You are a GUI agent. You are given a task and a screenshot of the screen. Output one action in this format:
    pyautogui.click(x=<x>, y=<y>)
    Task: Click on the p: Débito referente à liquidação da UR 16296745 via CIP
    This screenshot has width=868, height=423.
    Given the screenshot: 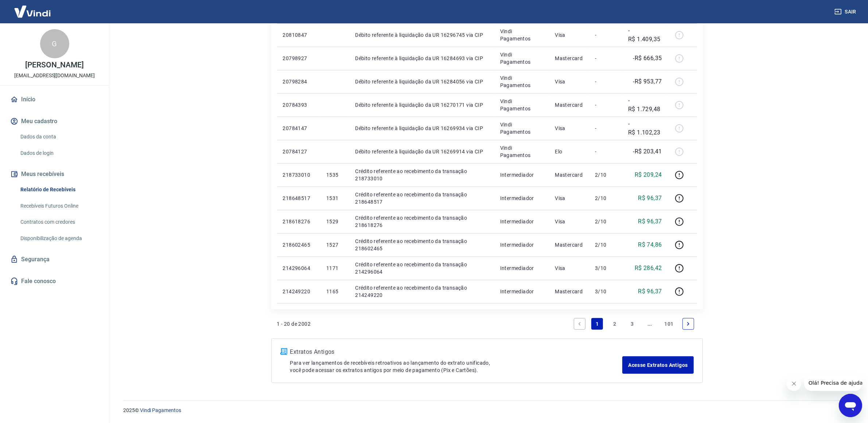 What is the action you would take?
    pyautogui.click(x=422, y=35)
    